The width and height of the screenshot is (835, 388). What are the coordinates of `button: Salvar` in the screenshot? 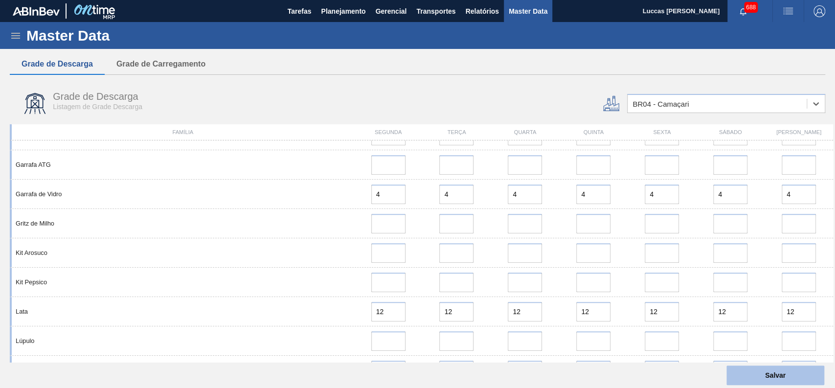 It's located at (776, 375).